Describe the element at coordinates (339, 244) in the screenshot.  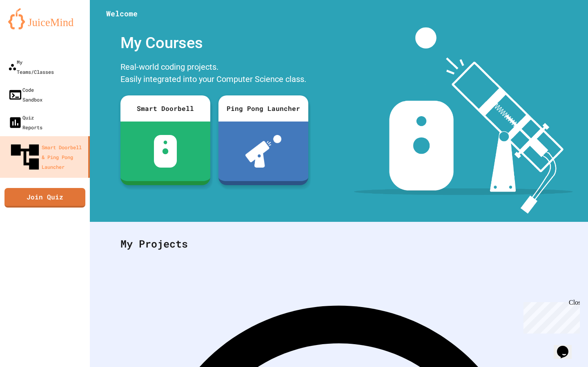
I see `div: My Projects` at that location.